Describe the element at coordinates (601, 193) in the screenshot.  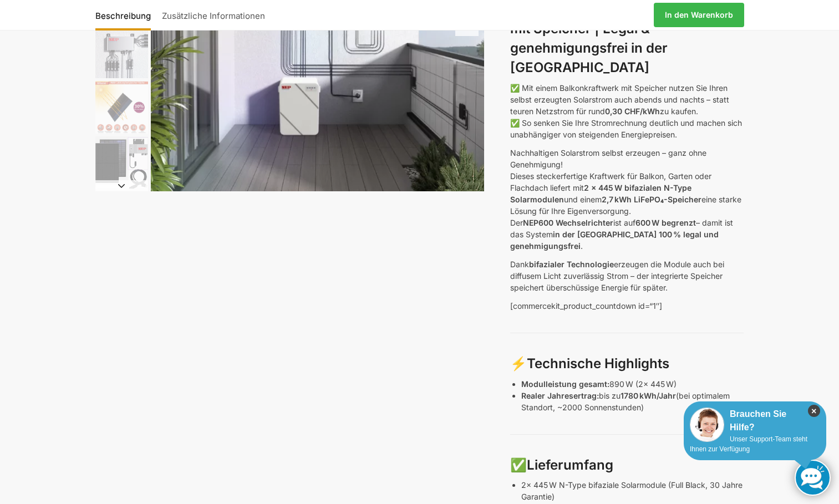
I see `strong: 2 x 445 W bifazialen N-Type Solarmodulen` at that location.